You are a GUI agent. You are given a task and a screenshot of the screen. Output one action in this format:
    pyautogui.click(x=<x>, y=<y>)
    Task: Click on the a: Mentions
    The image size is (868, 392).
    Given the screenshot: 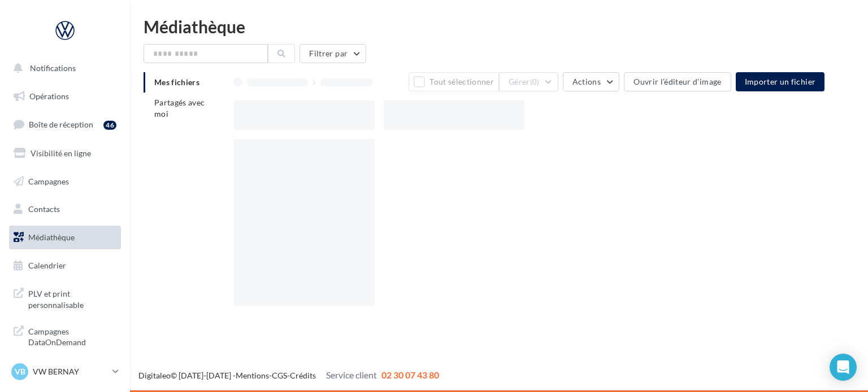 What is the action you would take?
    pyautogui.click(x=252, y=375)
    